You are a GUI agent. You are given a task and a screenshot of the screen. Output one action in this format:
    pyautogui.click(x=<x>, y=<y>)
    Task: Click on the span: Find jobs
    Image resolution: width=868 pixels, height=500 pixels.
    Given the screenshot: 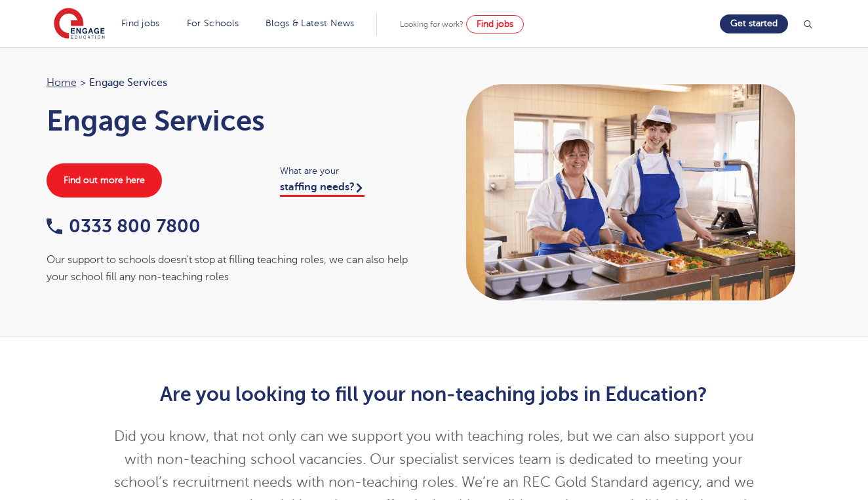 What is the action you would take?
    pyautogui.click(x=495, y=24)
    